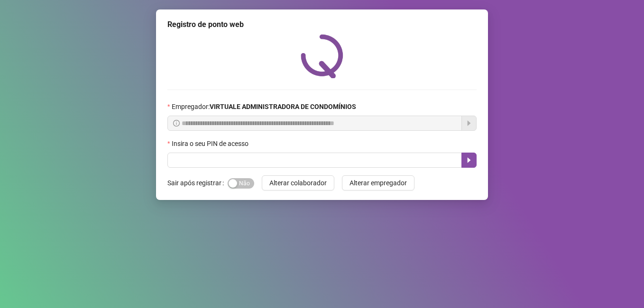 The width and height of the screenshot is (644, 308). What do you see at coordinates (322, 56) in the screenshot?
I see `img: QRPoint` at bounding box center [322, 56].